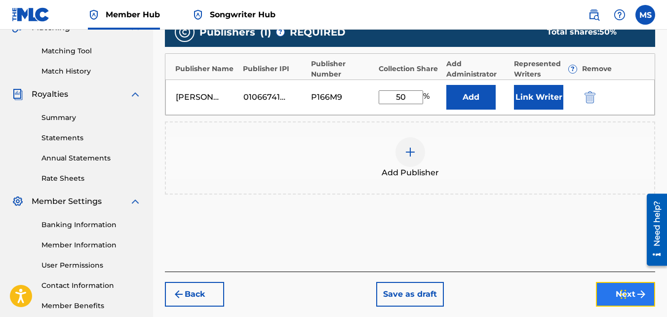 This screenshot has height=317, width=667. I want to click on a: Summary, so click(91, 118).